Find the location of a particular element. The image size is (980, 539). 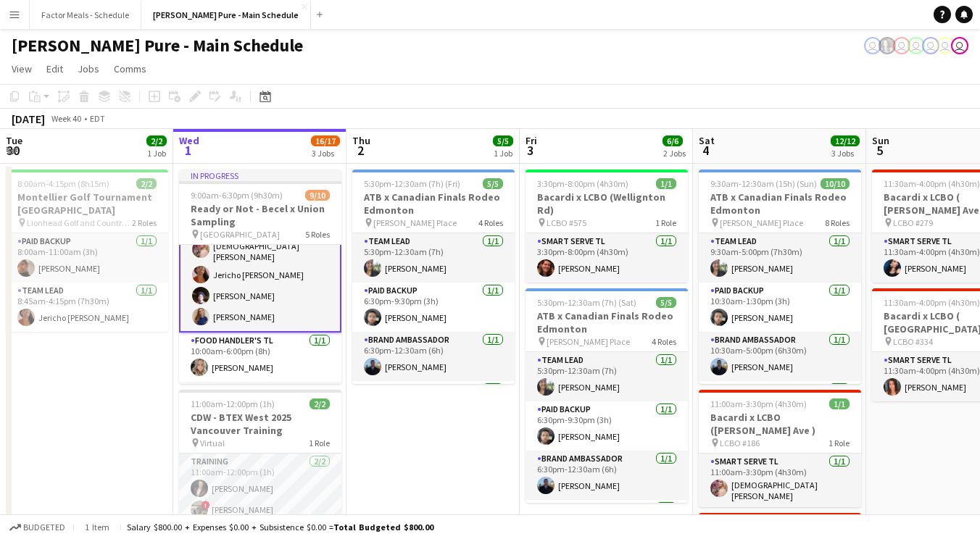

div: Salary $800.00 + Expenses $0.00 + Subsistence $0.00 = is located at coordinates (280, 527).